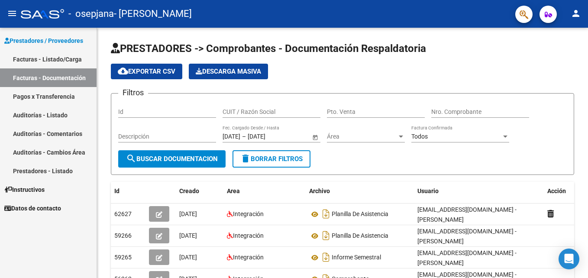  I want to click on span: 62627, so click(123, 214).